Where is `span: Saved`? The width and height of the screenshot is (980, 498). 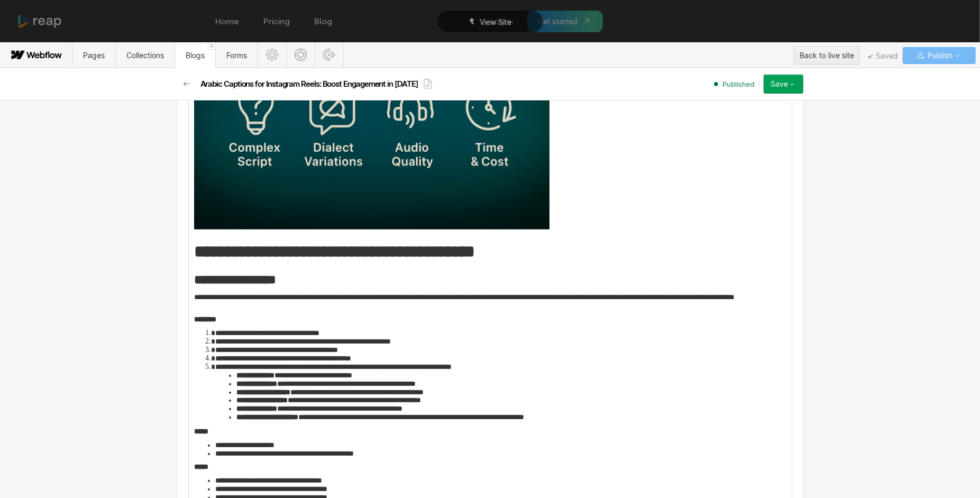 span: Saved is located at coordinates (883, 57).